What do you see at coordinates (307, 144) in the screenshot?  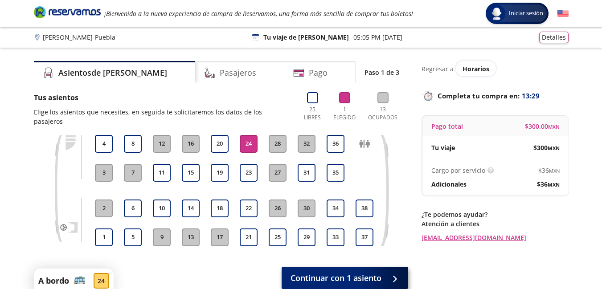 I see `button: 32` at bounding box center [307, 144].